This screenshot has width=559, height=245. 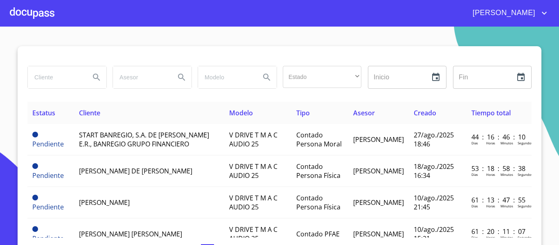 What do you see at coordinates (319, 140) in the screenshot?
I see `span: Contado Persona Moral` at bounding box center [319, 140].